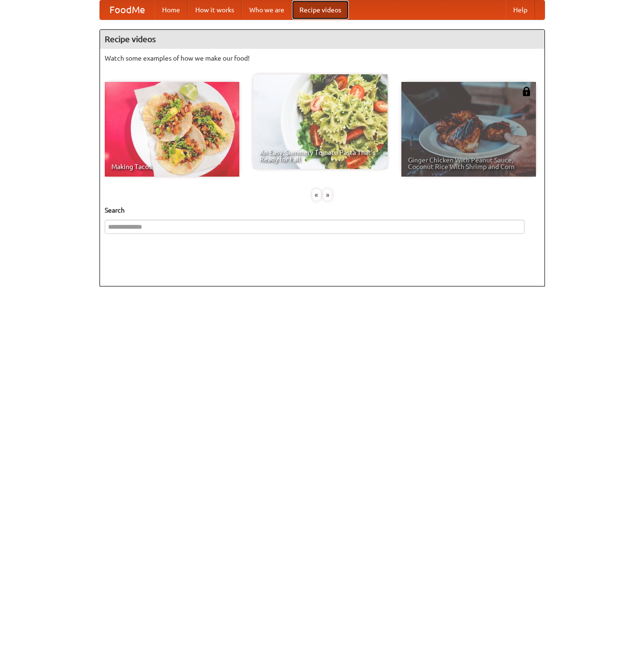 This screenshot has height=670, width=644. I want to click on a: FoodMe, so click(127, 10).